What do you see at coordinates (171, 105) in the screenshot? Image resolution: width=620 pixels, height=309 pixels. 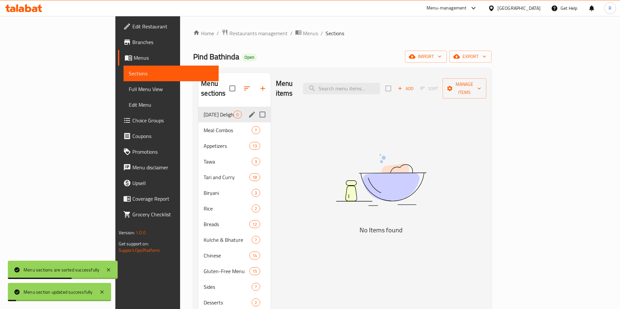 I see `a: Edit Menu` at bounding box center [171, 105].